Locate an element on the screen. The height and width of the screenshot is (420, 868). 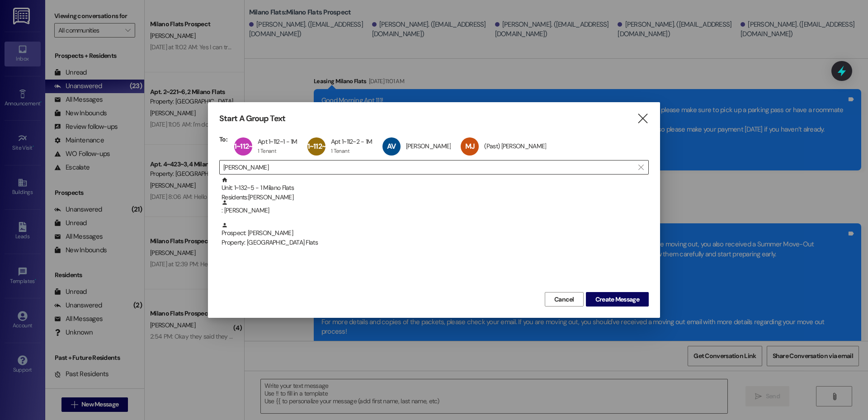
span: 1~112~2 is located at coordinates (318, 146).